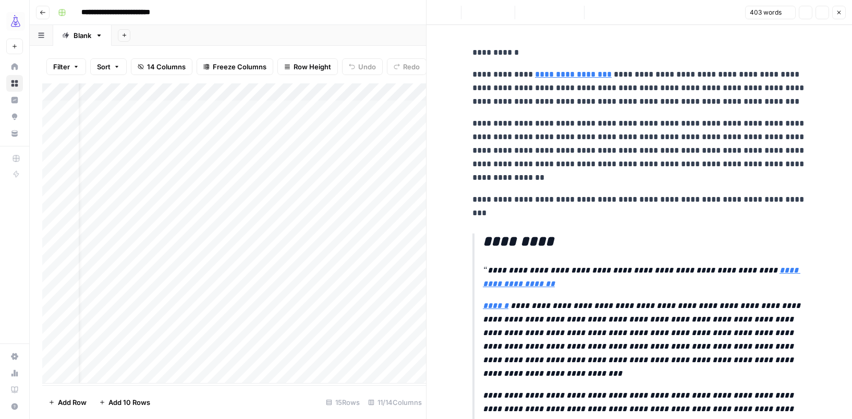 The width and height of the screenshot is (852, 419). What do you see at coordinates (312, 67) in the screenshot?
I see `span: Row Height` at bounding box center [312, 67].